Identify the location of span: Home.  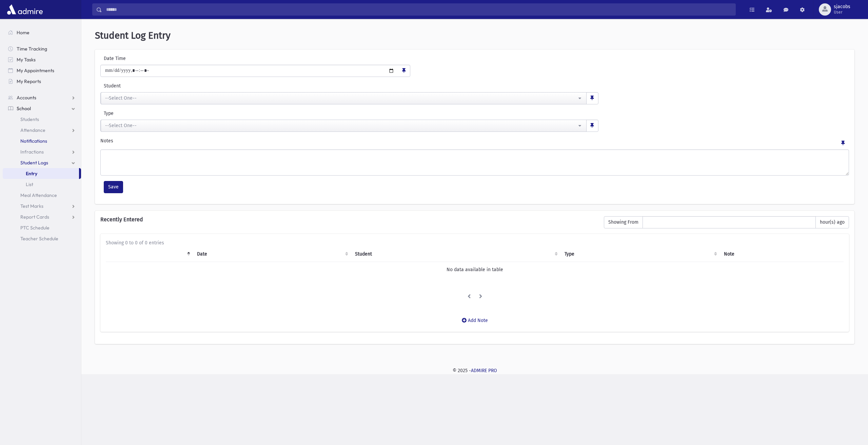
(23, 33).